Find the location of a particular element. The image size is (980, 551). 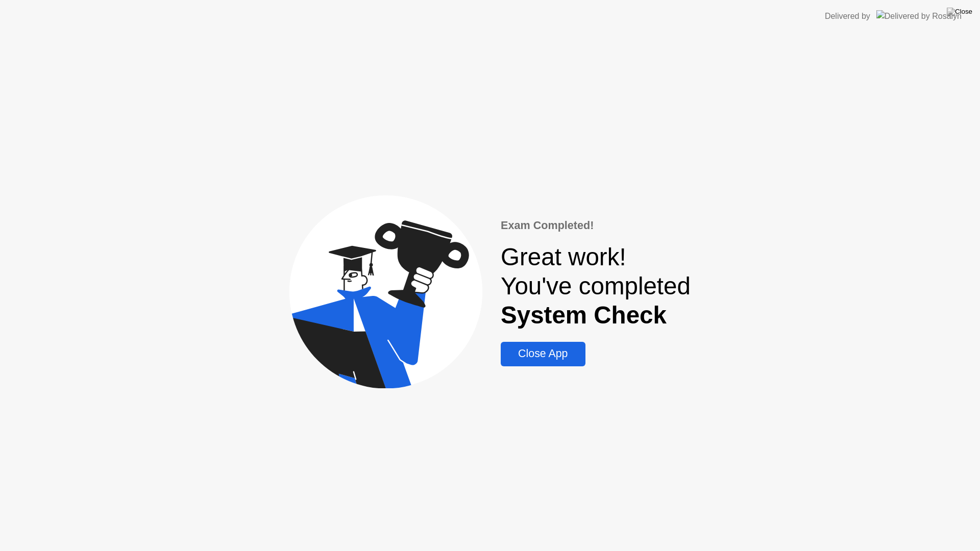

div: Great work! You've completed is located at coordinates (596, 286).